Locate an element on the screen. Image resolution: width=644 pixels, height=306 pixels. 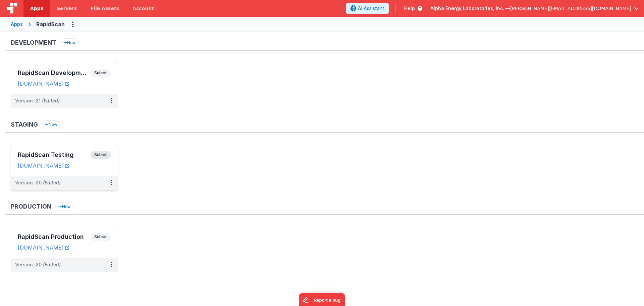
div: Version: 21 is located at coordinates (37, 101).